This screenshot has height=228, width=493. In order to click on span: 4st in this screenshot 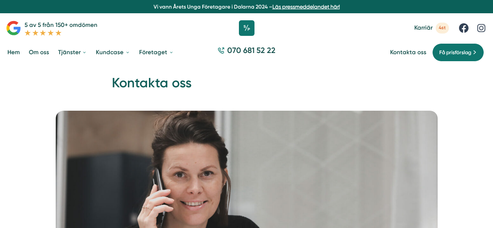, I will do `click(442, 28)`.